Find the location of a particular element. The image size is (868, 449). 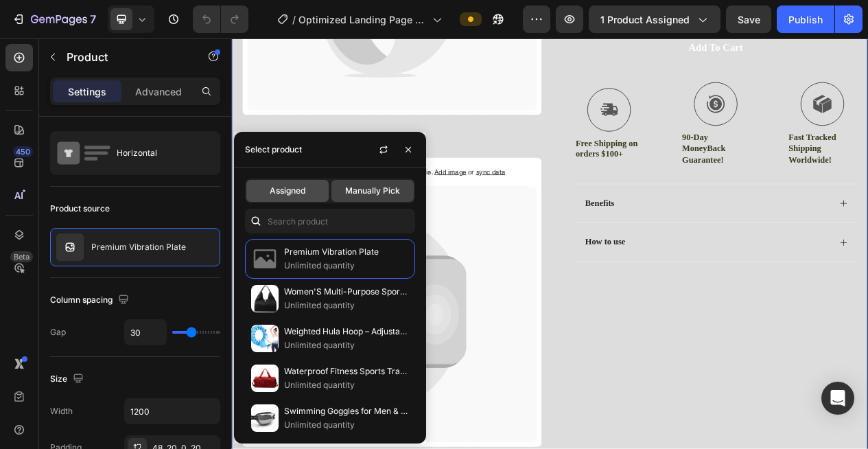

p: Product is located at coordinates (125, 57).